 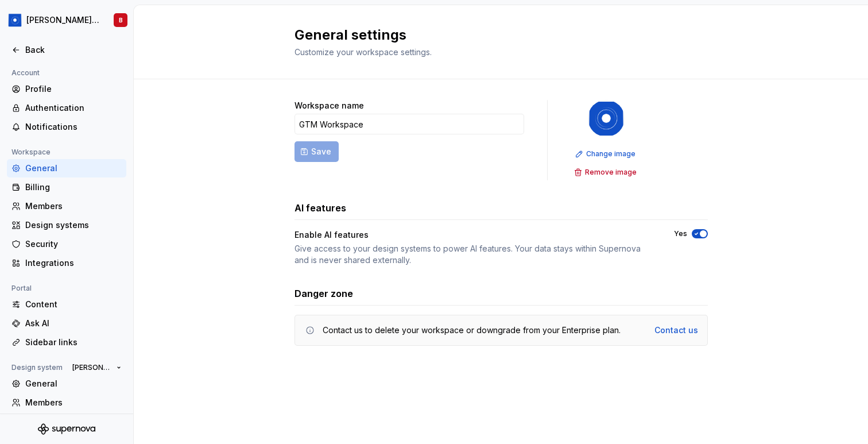 I want to click on a: Ask AI, so click(x=67, y=323).